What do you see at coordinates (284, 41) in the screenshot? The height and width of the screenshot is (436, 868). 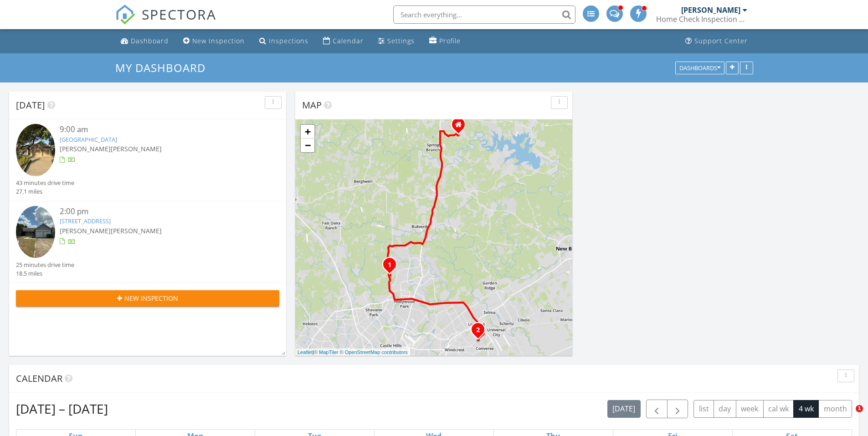 I see `a: Inspections` at bounding box center [284, 41].